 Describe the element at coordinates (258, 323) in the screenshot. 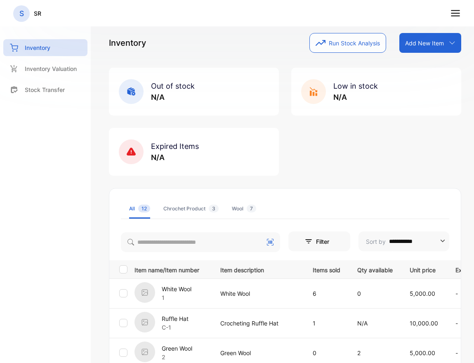

I see `p: Crocheting Ruffle Hat` at that location.